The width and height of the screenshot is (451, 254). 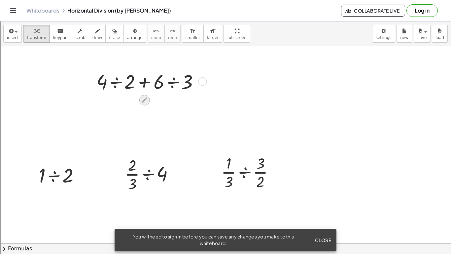 I want to click on button: Toggle navigation, so click(x=13, y=11).